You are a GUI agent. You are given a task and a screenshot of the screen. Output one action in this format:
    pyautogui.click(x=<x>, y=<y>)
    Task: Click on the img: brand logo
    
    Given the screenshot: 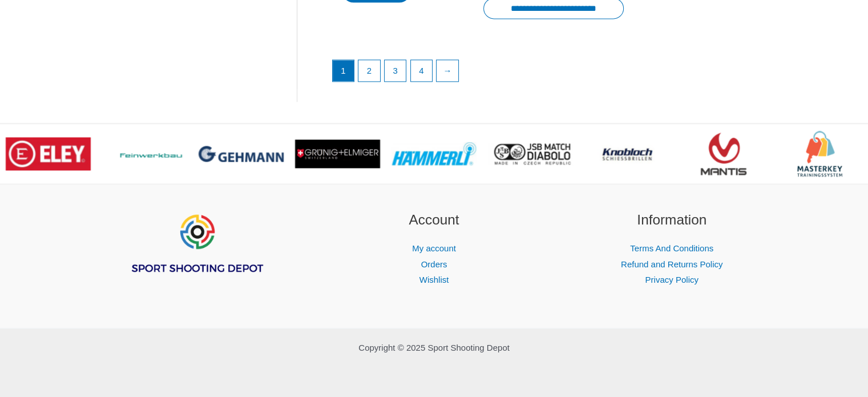 What is the action you would take?
    pyautogui.click(x=48, y=153)
    